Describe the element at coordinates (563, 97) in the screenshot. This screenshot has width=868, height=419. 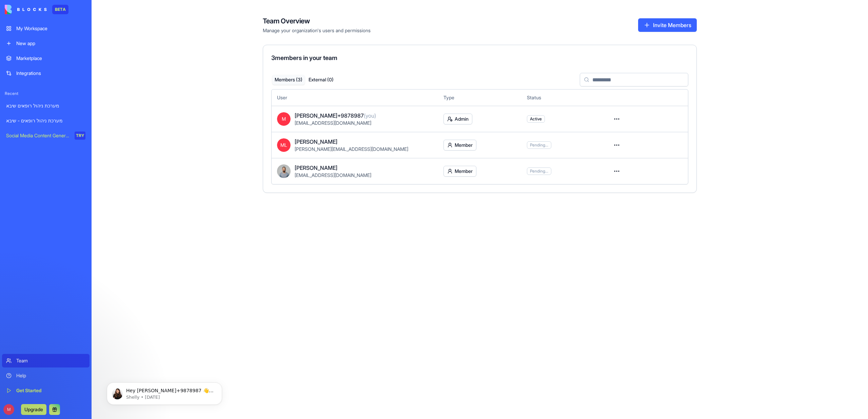
I see `div: Status` at that location.